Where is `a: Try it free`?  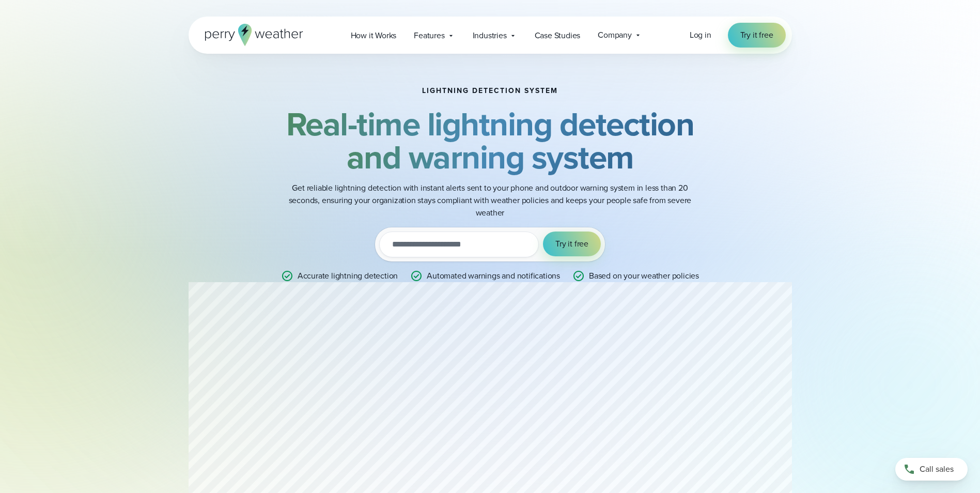 a: Try it free is located at coordinates (756, 35).